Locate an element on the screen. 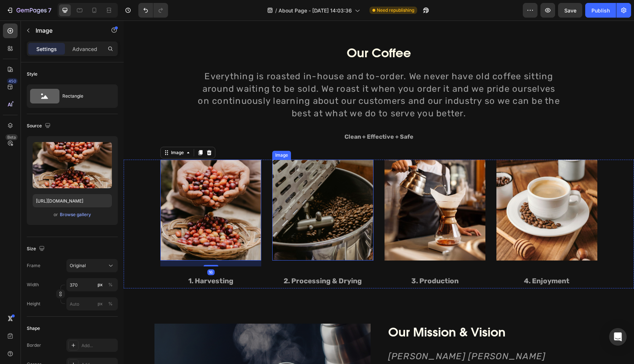 The image size is (634, 364). span: or is located at coordinates (56, 215).